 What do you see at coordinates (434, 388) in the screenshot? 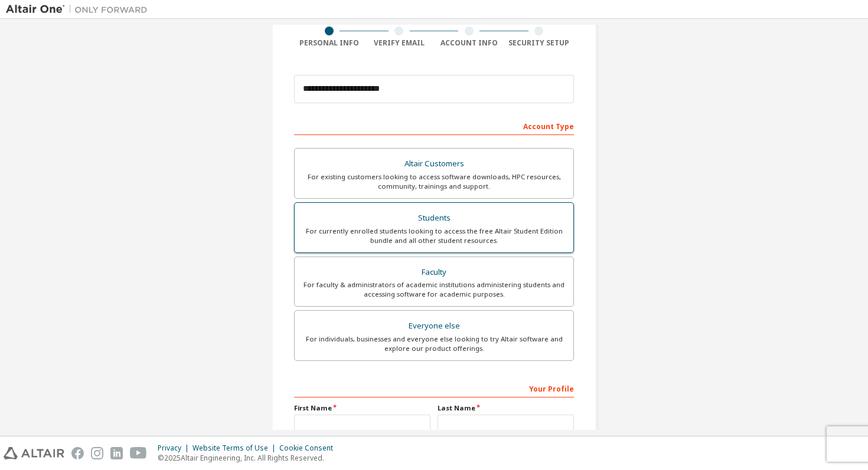
I see `div: Your Profile` at bounding box center [434, 388].